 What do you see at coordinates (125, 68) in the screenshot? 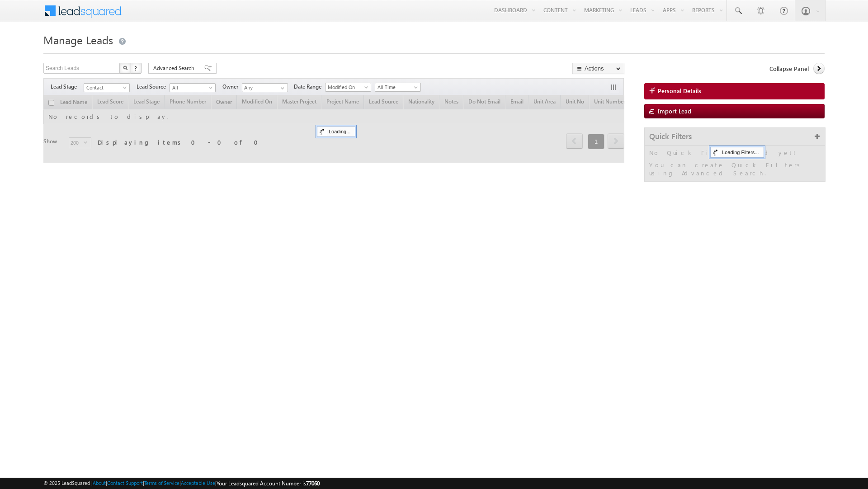
I see `img: Search` at bounding box center [125, 68].